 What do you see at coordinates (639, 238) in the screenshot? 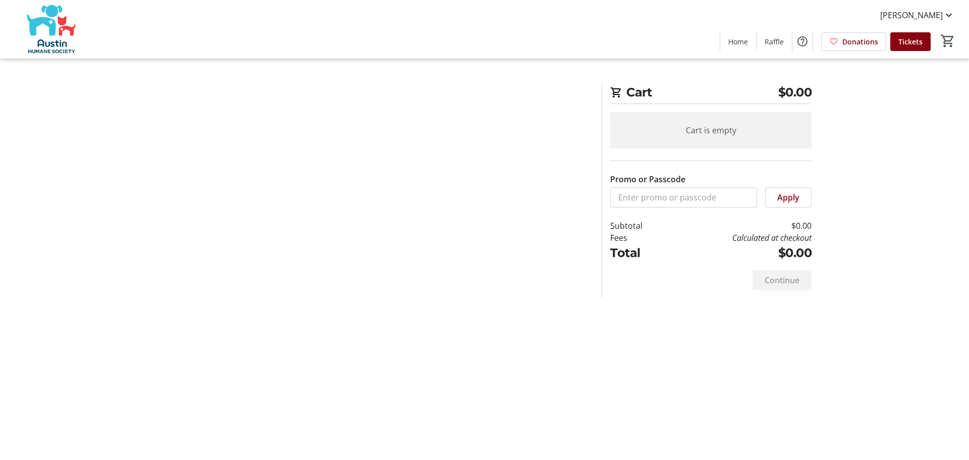
I see `td: Fees` at bounding box center [639, 238].